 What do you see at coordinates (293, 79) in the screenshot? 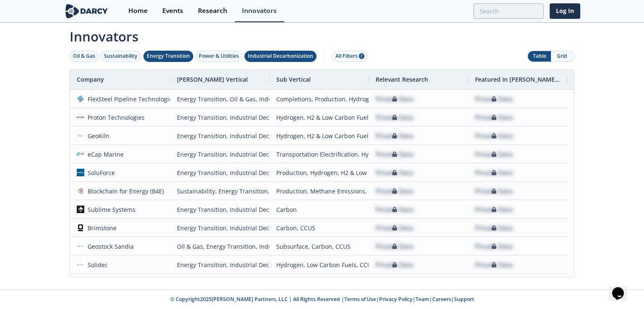
I see `span: Sub Vertical` at bounding box center [293, 79].